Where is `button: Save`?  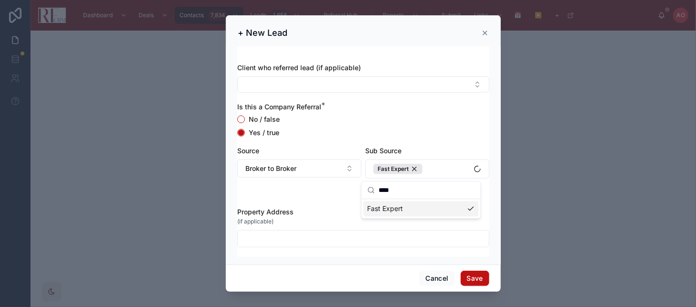
button: Save is located at coordinates (475, 278).